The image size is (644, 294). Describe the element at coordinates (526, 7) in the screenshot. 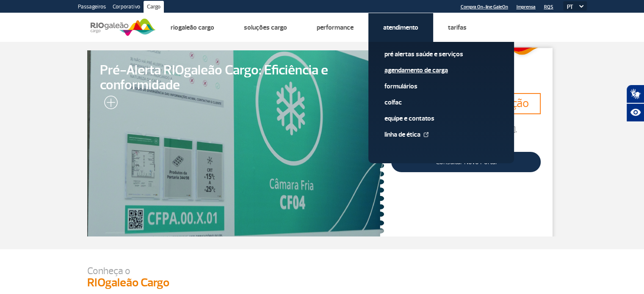

I see `a: Imprensa` at that location.